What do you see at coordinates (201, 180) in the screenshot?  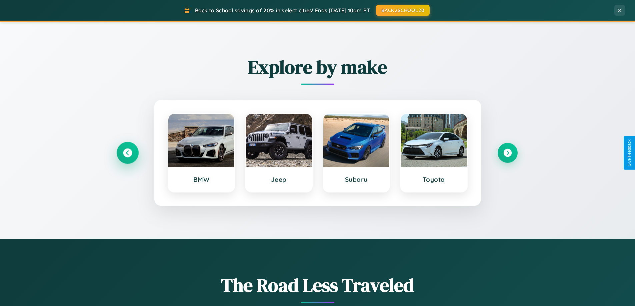 I see `h3: BMW` at bounding box center [201, 180].